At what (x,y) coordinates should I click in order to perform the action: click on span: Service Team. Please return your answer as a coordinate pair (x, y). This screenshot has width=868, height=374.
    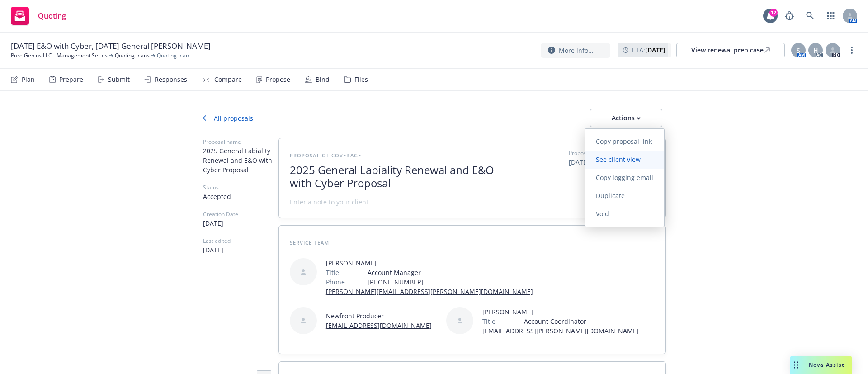
    Looking at the image, I should click on (309, 243).